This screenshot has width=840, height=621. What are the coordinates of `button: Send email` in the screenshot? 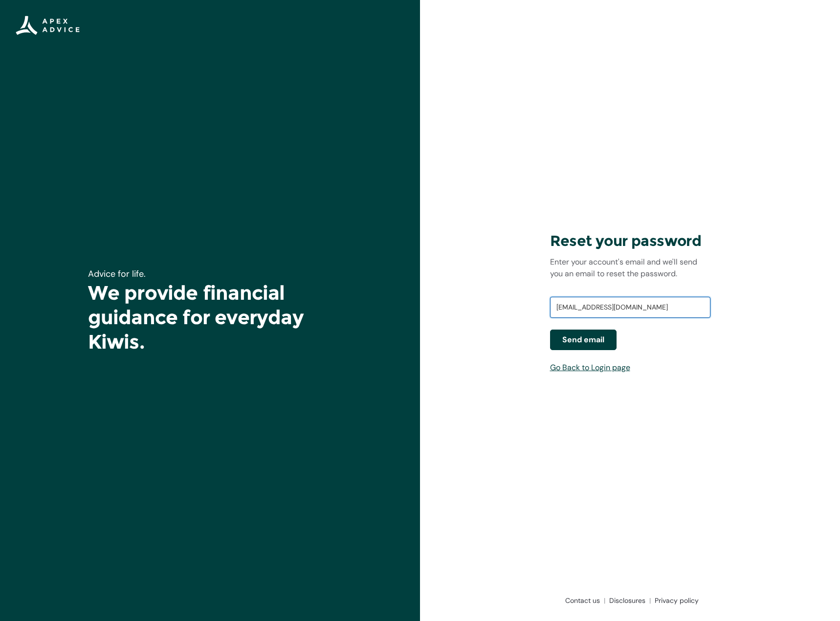 It's located at (584, 340).